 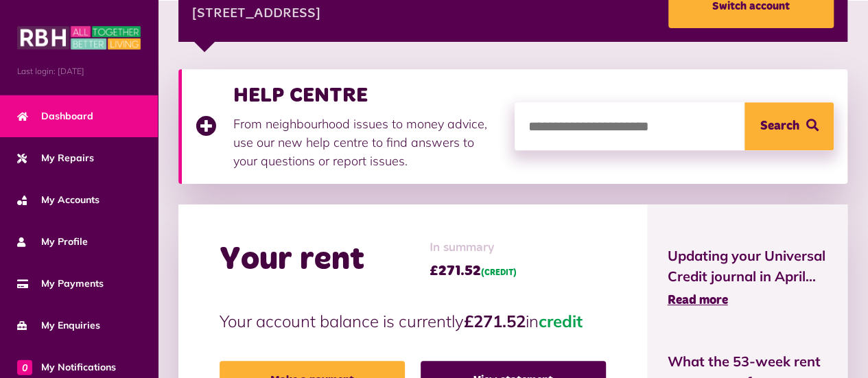 What do you see at coordinates (58, 325) in the screenshot?
I see `span: My Enquiries` at bounding box center [58, 325].